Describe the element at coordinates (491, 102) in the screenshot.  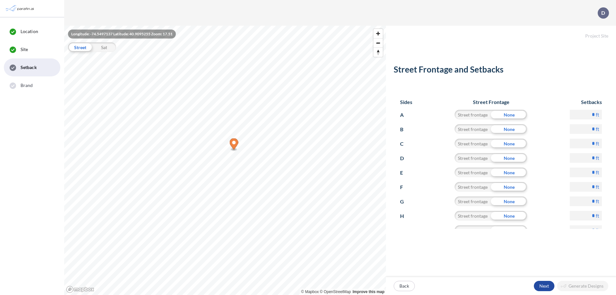
I see `h6: Street Frontage` at that location.